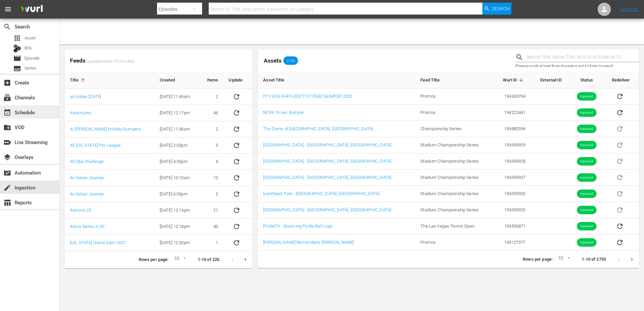  What do you see at coordinates (17, 69) in the screenshot?
I see `span: Series` at bounding box center [17, 69].